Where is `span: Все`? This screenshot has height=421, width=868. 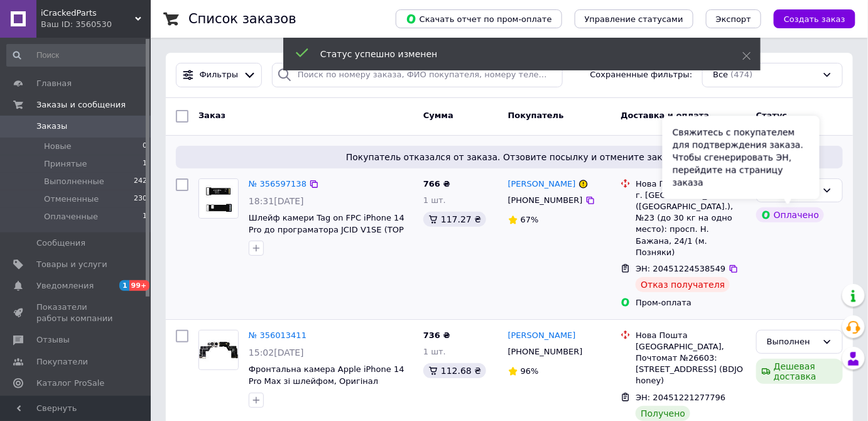
span: Все is located at coordinates (721, 75).